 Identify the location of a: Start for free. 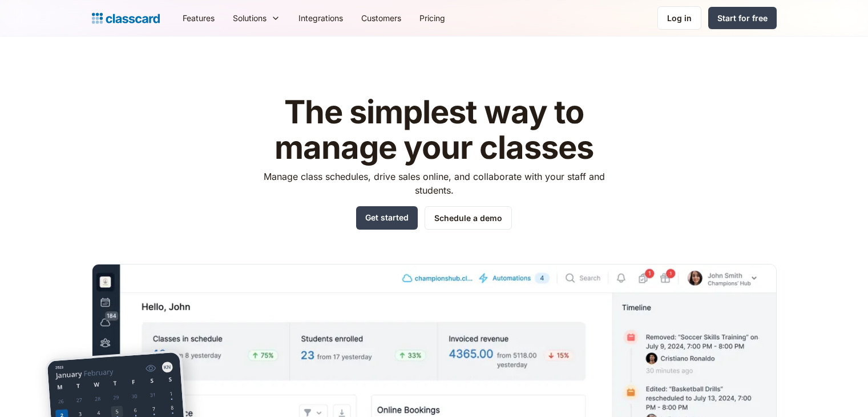
(742, 17).